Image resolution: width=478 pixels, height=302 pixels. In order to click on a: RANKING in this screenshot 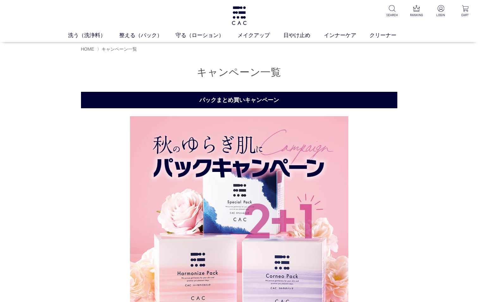, I will do `click(416, 11)`.